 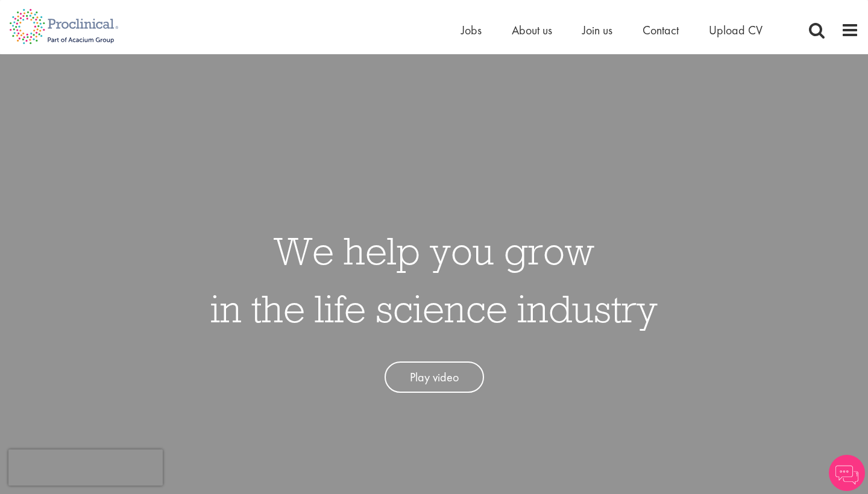 I want to click on a: Play video, so click(x=434, y=377).